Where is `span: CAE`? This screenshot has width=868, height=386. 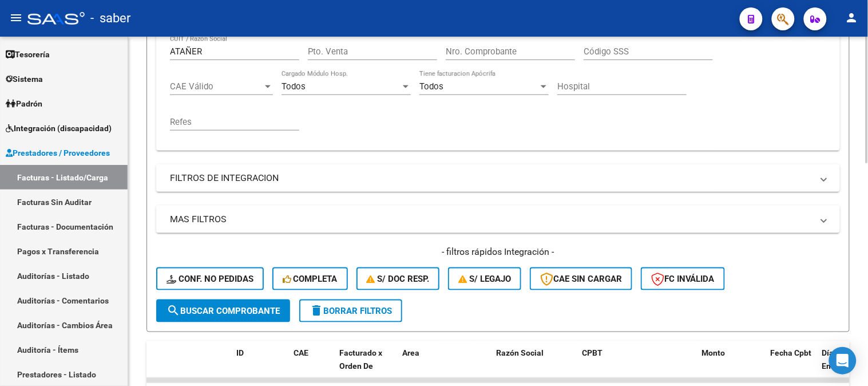 span: CAE is located at coordinates (301, 353).